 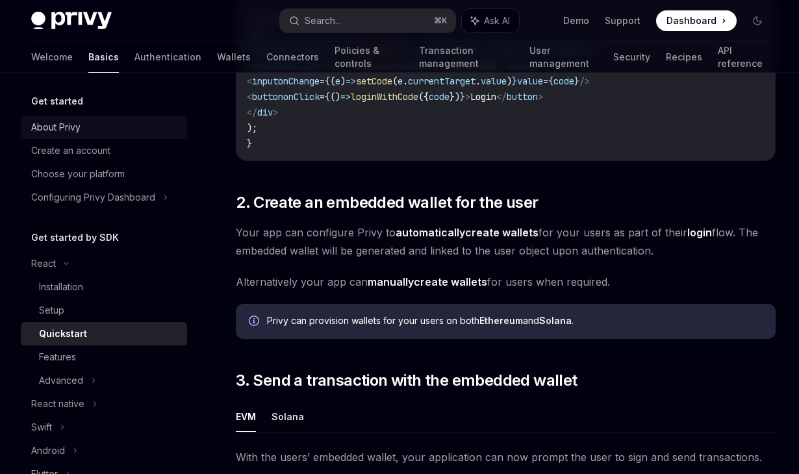 What do you see at coordinates (556, 320) in the screenshot?
I see `strong: Solana` at bounding box center [556, 320].